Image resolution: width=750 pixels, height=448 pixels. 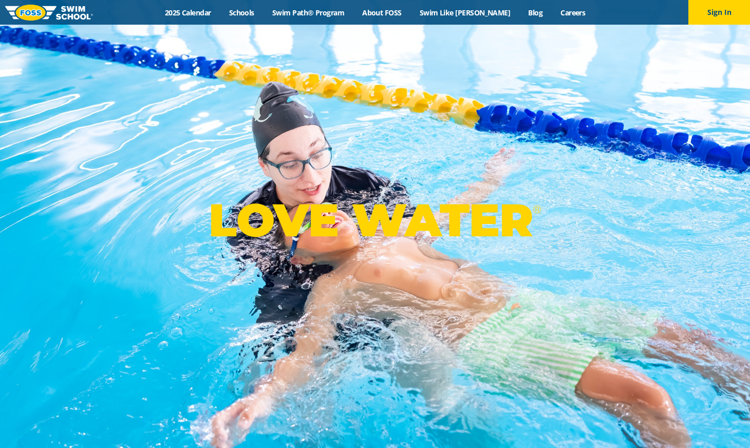 I want to click on a: About FOSS, so click(x=382, y=12).